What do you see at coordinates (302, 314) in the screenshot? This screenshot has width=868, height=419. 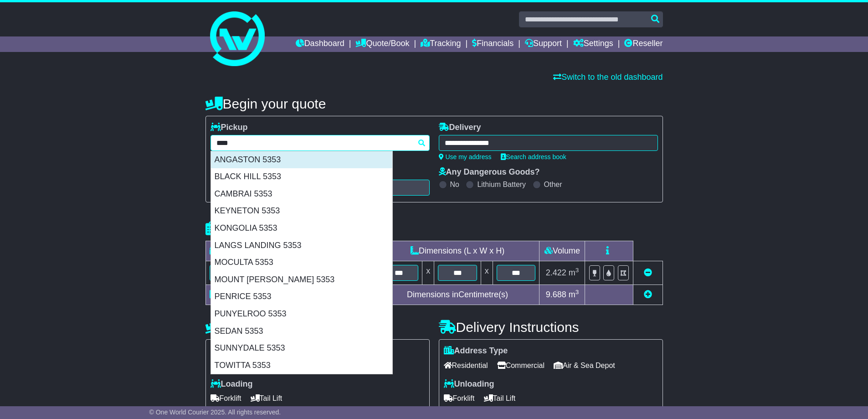 I see `div: PUNYELROO 5353` at bounding box center [302, 314].